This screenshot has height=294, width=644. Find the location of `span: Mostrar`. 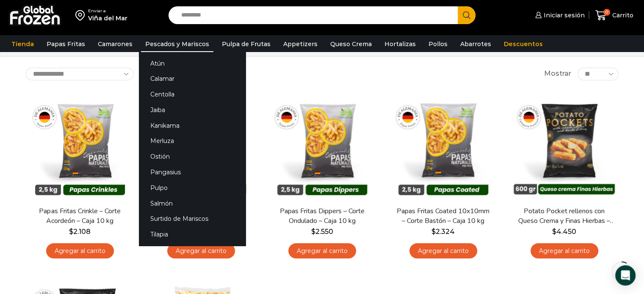

span: Mostrar is located at coordinates (558, 74).